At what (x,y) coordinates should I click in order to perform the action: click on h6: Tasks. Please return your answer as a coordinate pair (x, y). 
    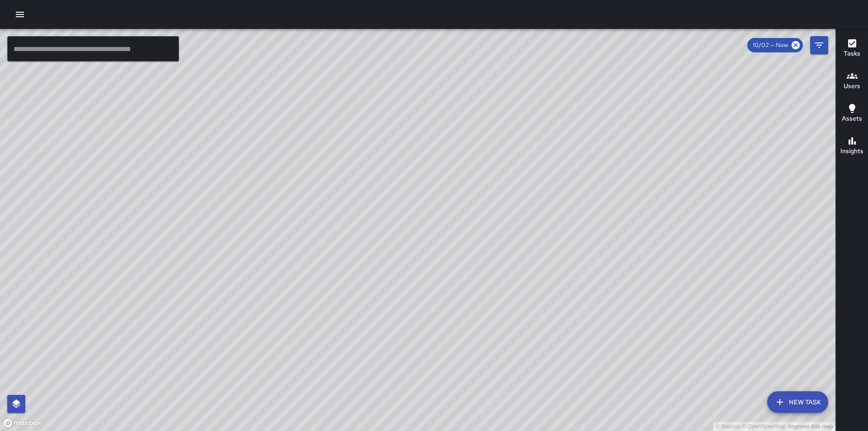
    Looking at the image, I should click on (851, 54).